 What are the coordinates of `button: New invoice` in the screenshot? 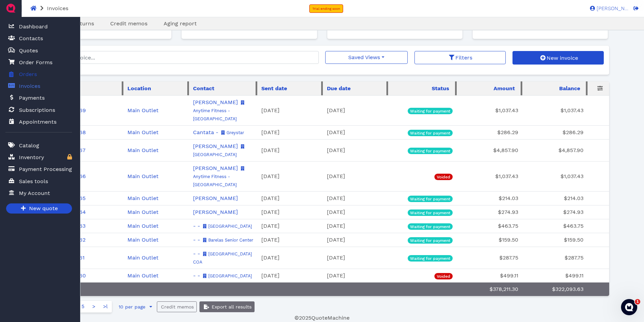 It's located at (558, 57).